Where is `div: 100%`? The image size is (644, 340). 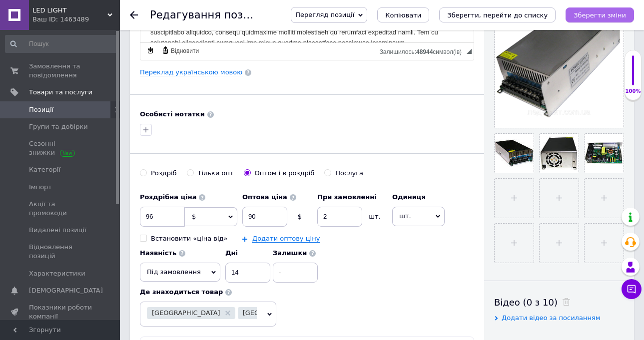
div: 100% is located at coordinates (634, 92).